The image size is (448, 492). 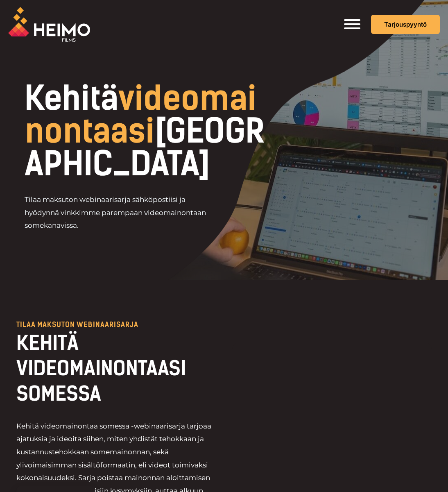 I want to click on p: Tilaa maksuton webinaarisarja sähköpostiisi ja hyödynnä vinkkimme parempaan videomainontaan somek..., so click(x=117, y=213).